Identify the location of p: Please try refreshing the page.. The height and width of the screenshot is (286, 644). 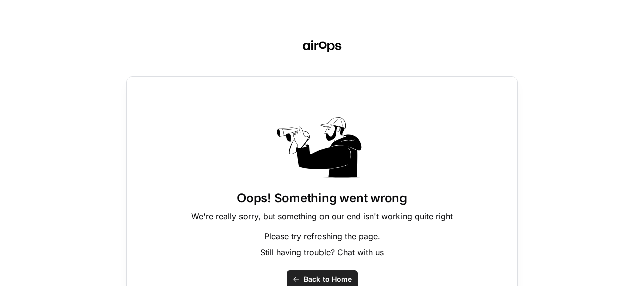
(322, 236).